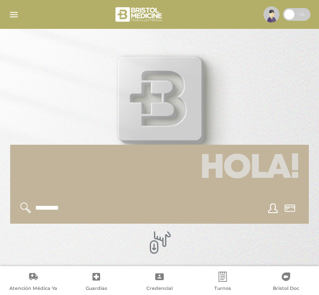 Image resolution: width=319 pixels, height=295 pixels. What do you see at coordinates (96, 289) in the screenshot?
I see `span: Guardias` at bounding box center [96, 289].